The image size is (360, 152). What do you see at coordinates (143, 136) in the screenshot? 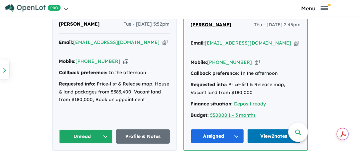
I see `a: Profile & Notes` at bounding box center [143, 136].